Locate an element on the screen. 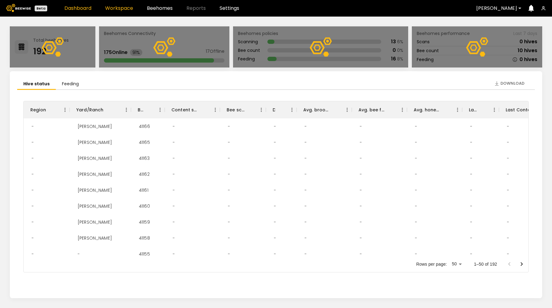 This screenshot has height=308, width=552. div: 41160 is located at coordinates (144, 206).